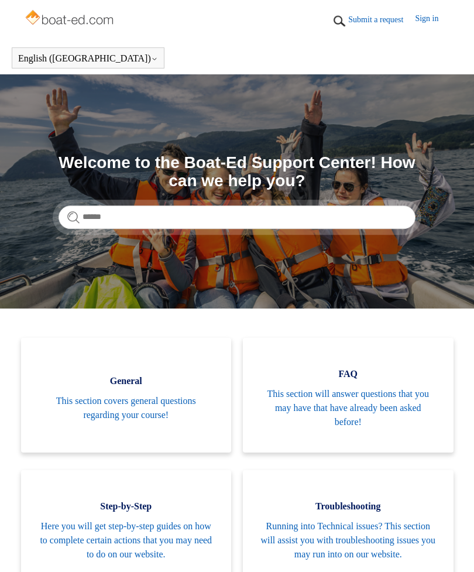  What do you see at coordinates (237, 172) in the screenshot?
I see `h1: Welcome to the Boat-Ed Support Center! How can we help you?` at bounding box center [237, 172].